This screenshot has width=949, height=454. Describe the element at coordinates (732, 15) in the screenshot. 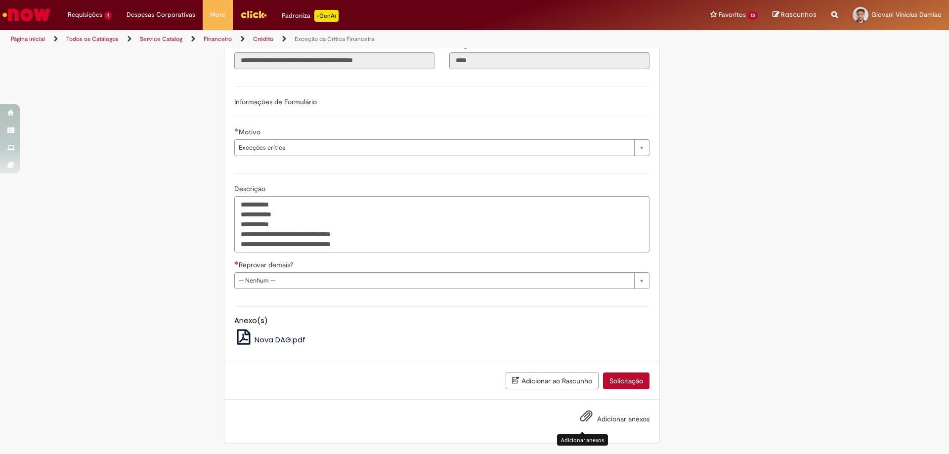

I see `span: Favoritos` at that location.